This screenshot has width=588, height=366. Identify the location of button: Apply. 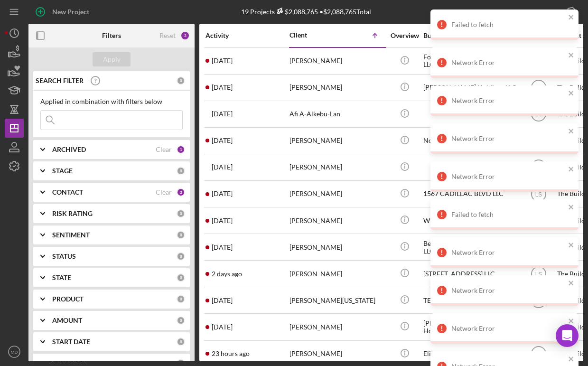
(112, 59).